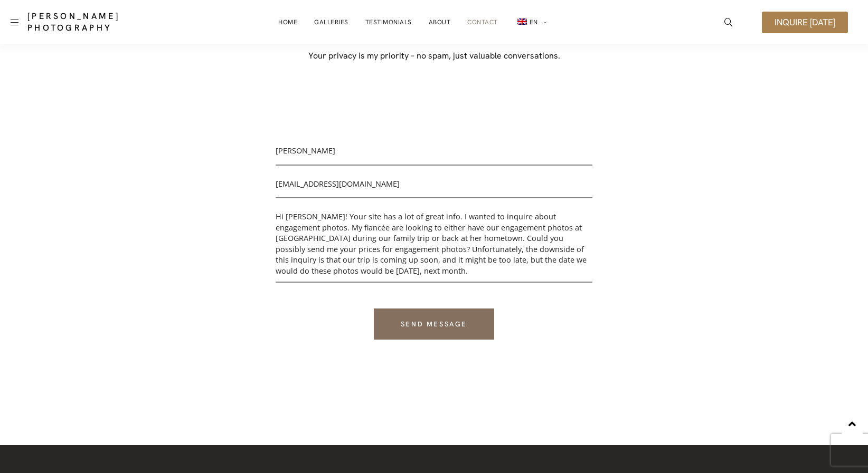 Image resolution: width=868 pixels, height=473 pixels. Describe the element at coordinates (434, 324) in the screenshot. I see `input: Send message` at that location.